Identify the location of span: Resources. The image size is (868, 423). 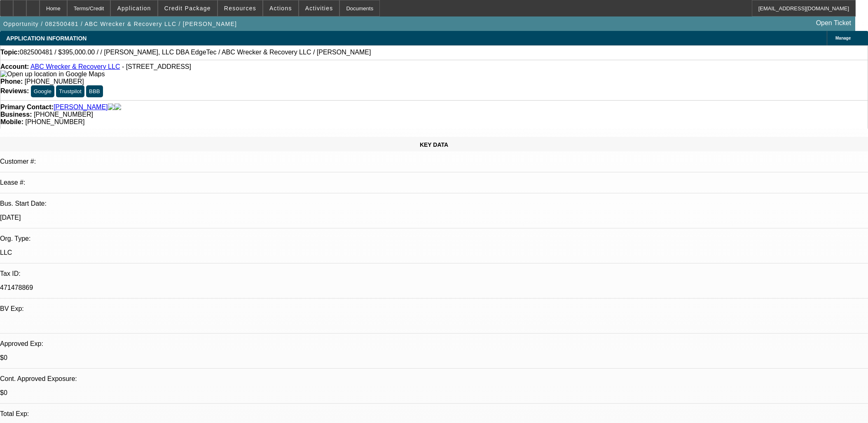
(240, 8).